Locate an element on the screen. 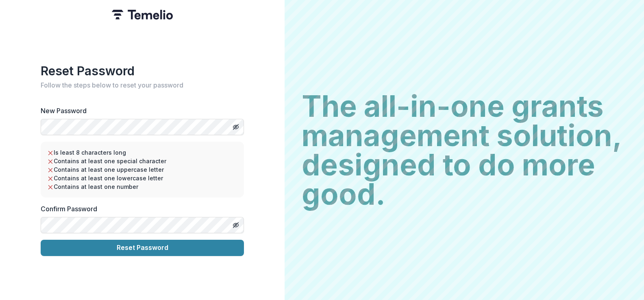  li: Is least 8 characters long is located at coordinates (143, 152).